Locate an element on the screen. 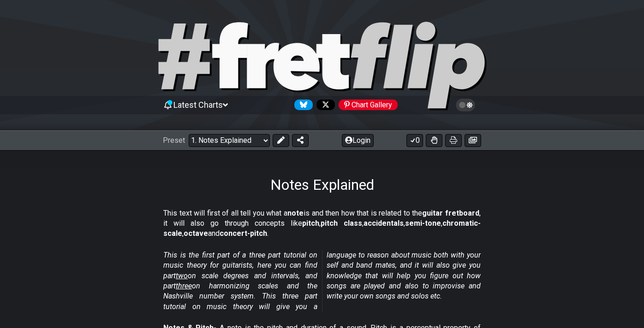 Image resolution: width=644 pixels, height=328 pixels. select: Preset is located at coordinates (229, 140).